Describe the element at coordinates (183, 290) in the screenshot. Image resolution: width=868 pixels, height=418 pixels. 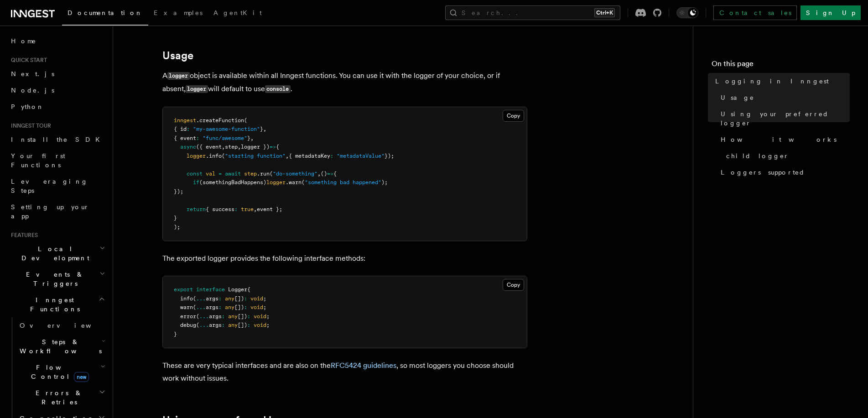
I see `span: export` at that location.